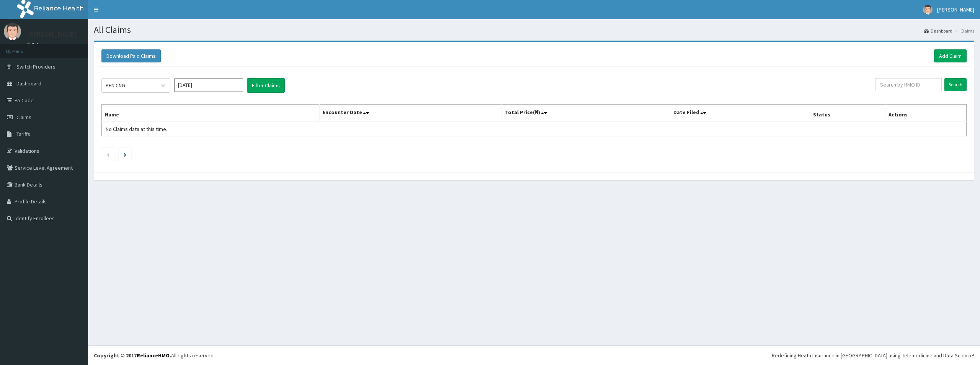 The image size is (980, 365). Describe the element at coordinates (36, 67) in the screenshot. I see `span: Switch Providers` at that location.